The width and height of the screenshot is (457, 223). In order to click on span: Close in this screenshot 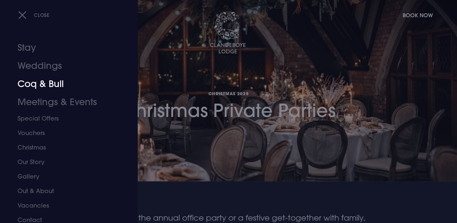, I will do `click(42, 15)`.